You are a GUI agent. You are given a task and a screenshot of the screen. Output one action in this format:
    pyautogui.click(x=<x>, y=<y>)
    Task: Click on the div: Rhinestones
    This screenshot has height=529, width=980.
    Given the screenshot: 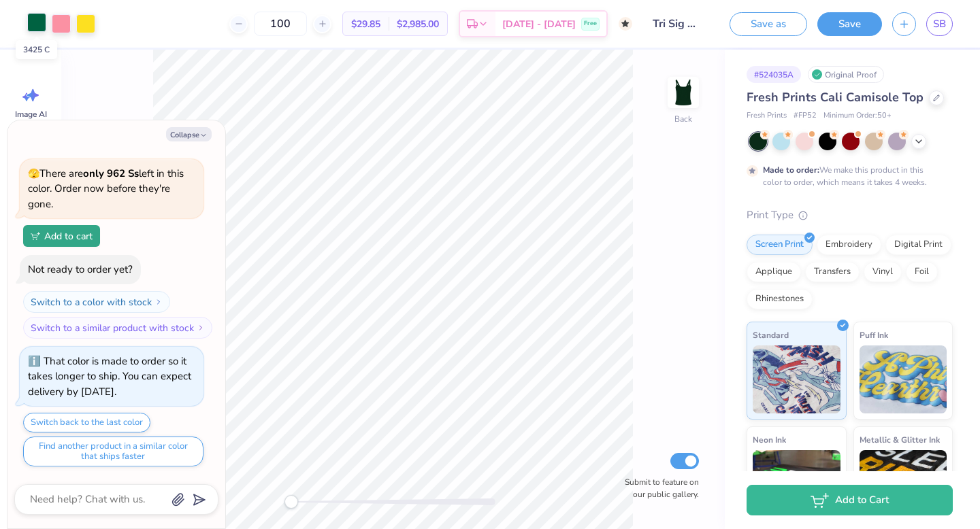 What is the action you would take?
    pyautogui.click(x=779, y=299)
    